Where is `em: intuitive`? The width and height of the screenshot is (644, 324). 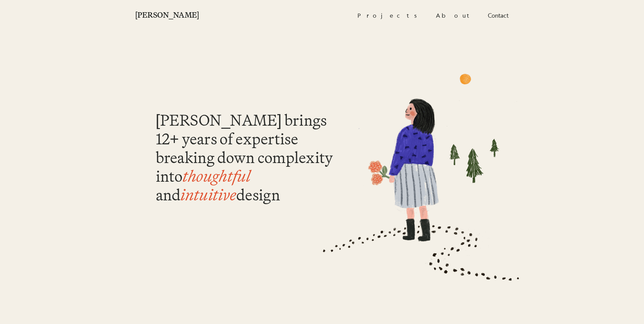
em: intuitive is located at coordinates (208, 195).